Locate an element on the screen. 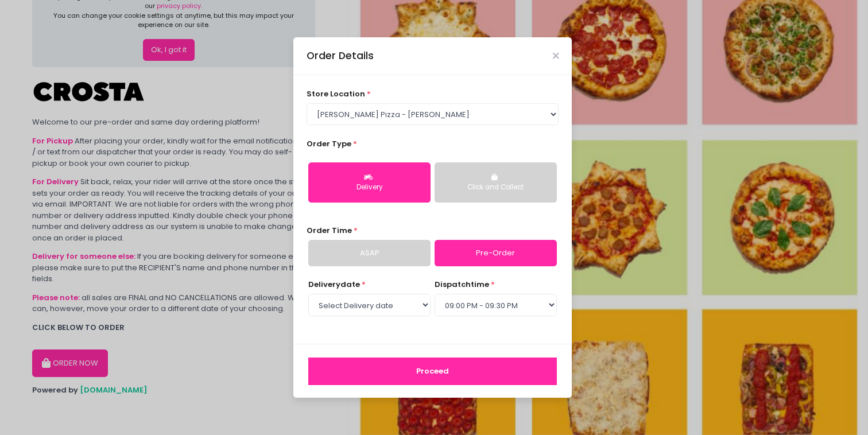 The height and width of the screenshot is (435, 868). div: Delivery is located at coordinates (369, 188).